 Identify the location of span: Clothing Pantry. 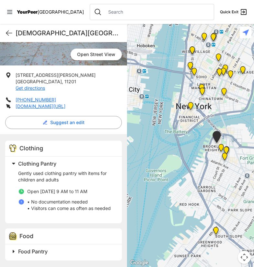
(37, 164).